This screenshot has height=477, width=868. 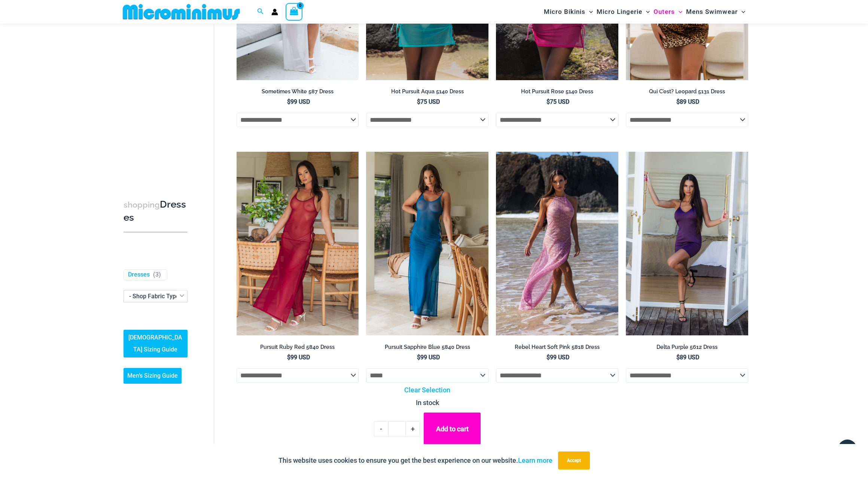 What do you see at coordinates (427, 92) in the screenshot?
I see `h2: Hot Pursuit Aqua 5140 Dress` at bounding box center [427, 92].